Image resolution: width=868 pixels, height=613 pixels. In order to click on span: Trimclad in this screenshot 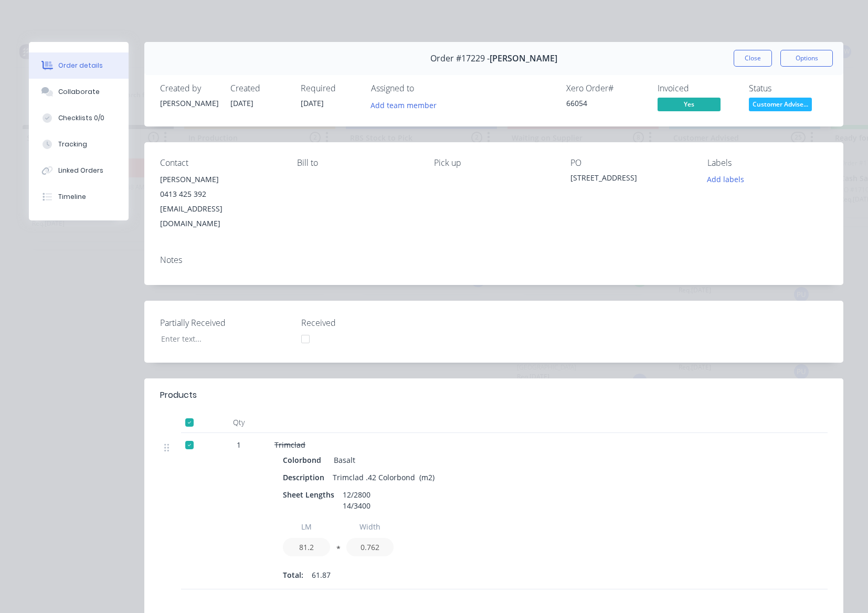, I will do `click(289, 444)`.